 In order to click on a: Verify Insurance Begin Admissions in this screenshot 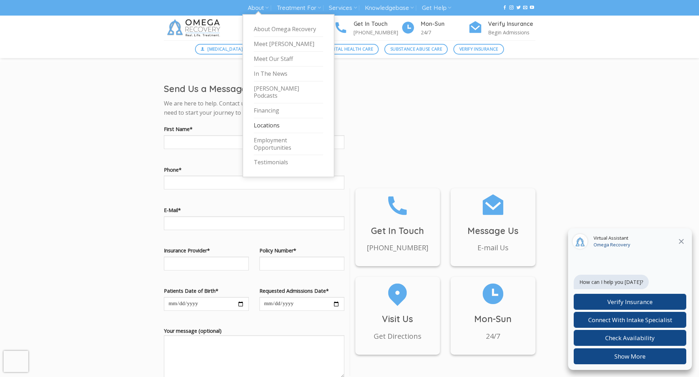, I will do `click(502, 28)`.